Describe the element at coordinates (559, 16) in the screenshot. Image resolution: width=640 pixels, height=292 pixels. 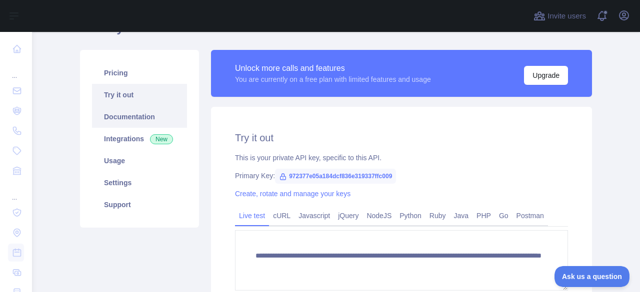
I see `button: Invite users` at that location.